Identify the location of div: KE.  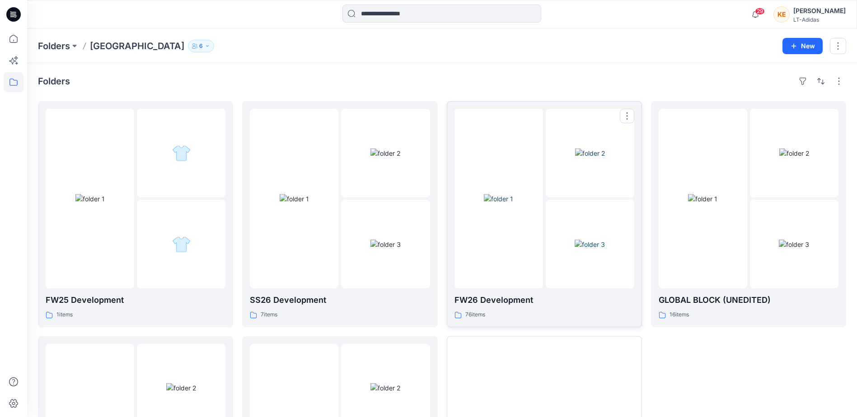
(781, 14).